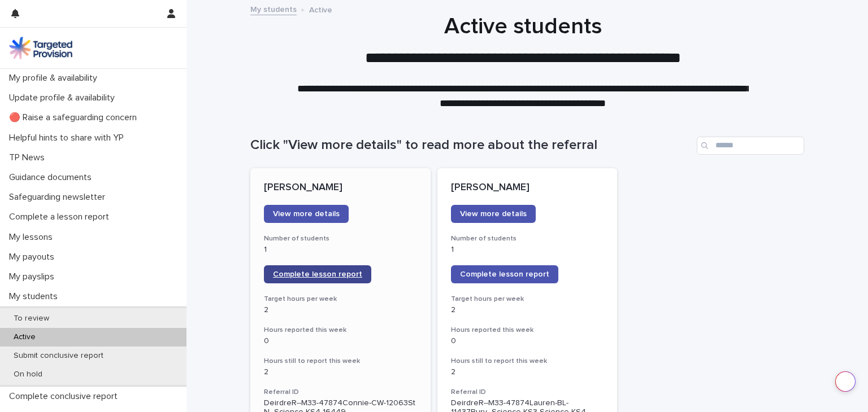  I want to click on p: Safeguarding newsletter, so click(59, 197).